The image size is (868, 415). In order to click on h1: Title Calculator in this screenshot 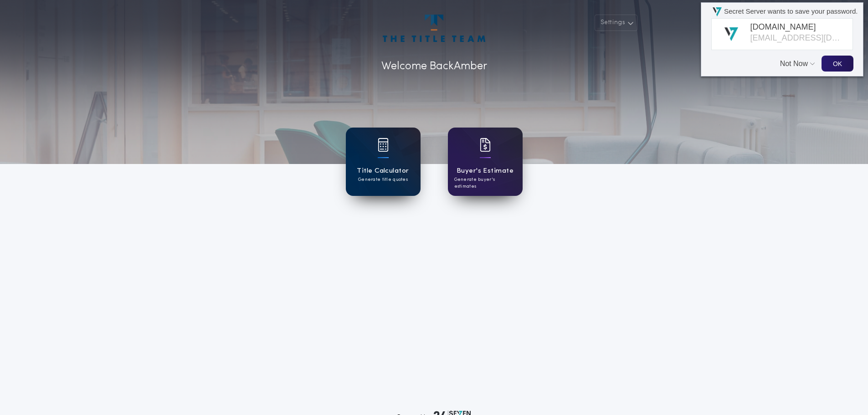, I will do `click(383, 171)`.